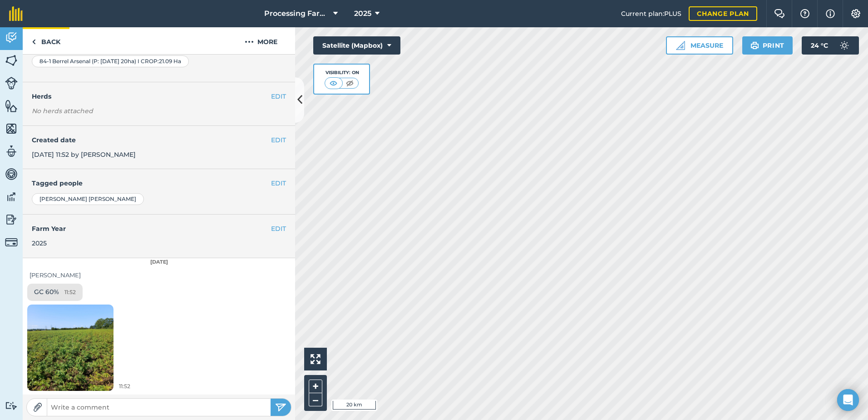 This screenshot has width=868, height=420. Describe the element at coordinates (169, 61) in the screenshot. I see `span: : 21.09 Ha` at that location.